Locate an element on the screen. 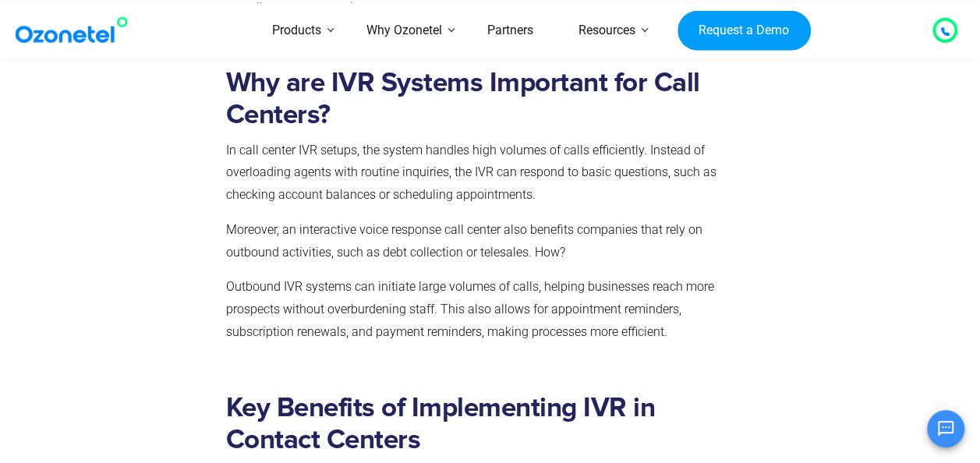  span: Moreover, an interactive voice response call center also benefits companies that rely on outbound... is located at coordinates (463, 241).